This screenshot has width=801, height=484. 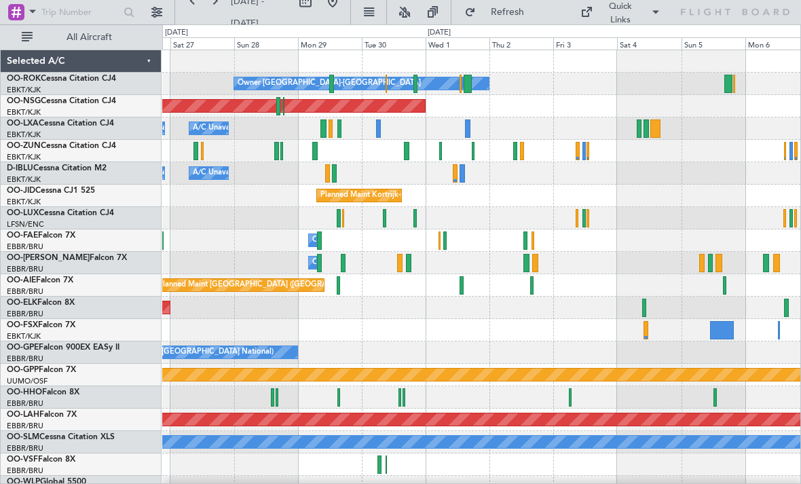 I want to click on a: OO-ELKFalcon 8X, so click(x=41, y=303).